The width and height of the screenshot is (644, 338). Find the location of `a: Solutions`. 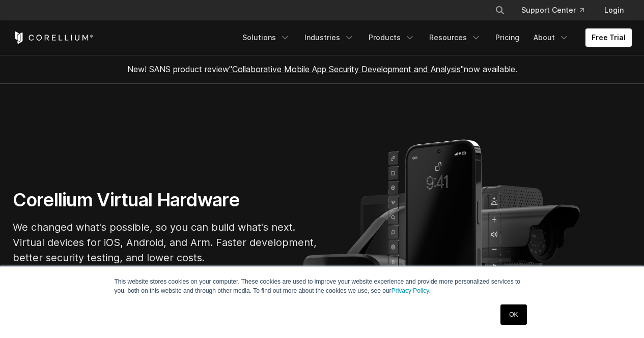

a: Solutions is located at coordinates (266, 38).